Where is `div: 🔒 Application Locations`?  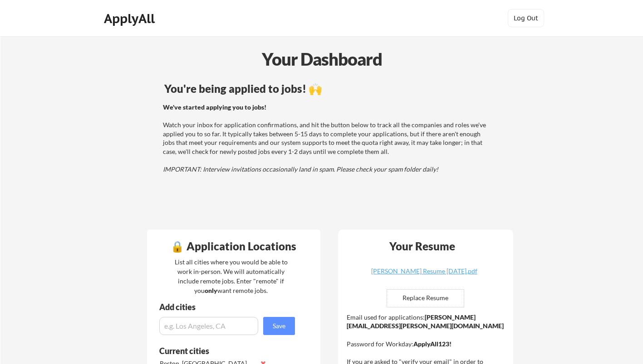
div: 🔒 Application Locations is located at coordinates (234, 246).